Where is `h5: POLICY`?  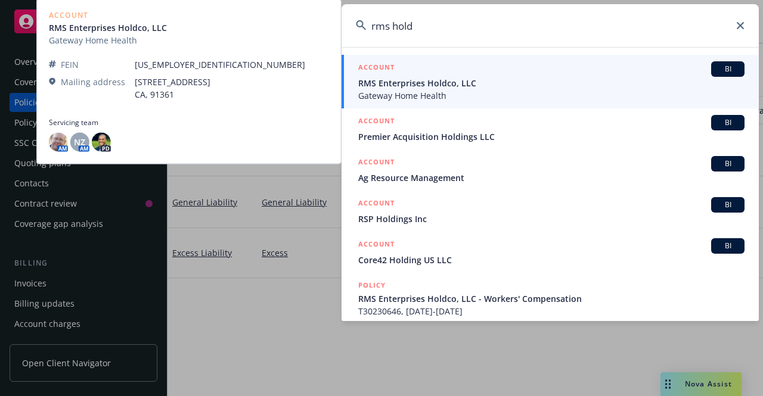
h5: POLICY is located at coordinates (372, 285).